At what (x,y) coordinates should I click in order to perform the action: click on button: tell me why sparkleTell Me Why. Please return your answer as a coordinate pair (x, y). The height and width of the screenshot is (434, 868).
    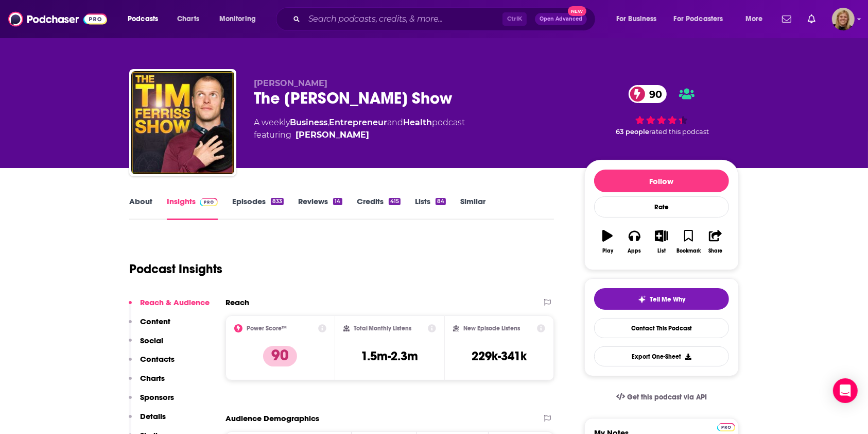
    Looking at the image, I should click on (661, 299).